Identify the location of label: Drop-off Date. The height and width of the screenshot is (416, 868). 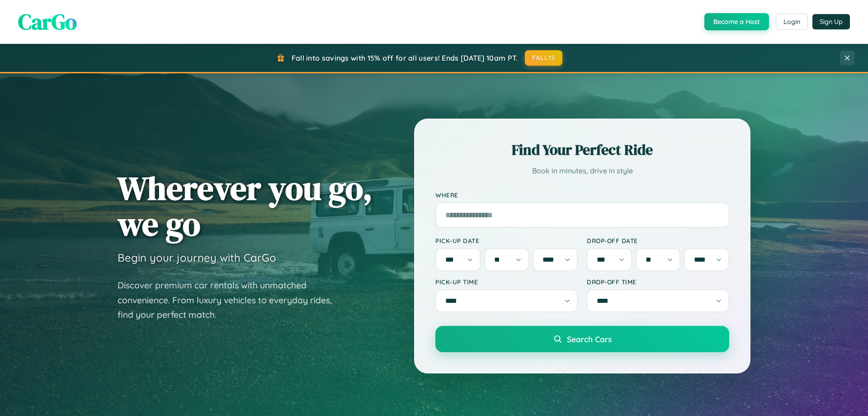
(658, 241).